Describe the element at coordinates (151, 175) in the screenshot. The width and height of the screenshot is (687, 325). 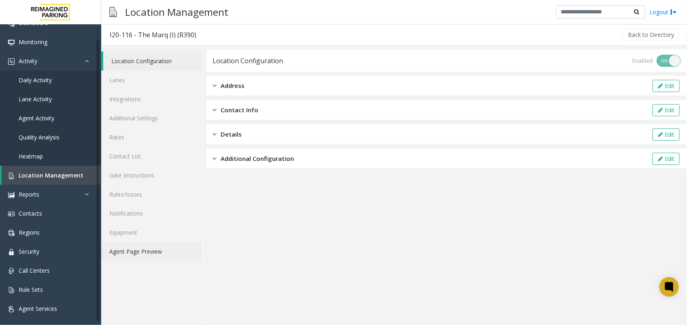
I see `a: Gate Instructions` at that location.